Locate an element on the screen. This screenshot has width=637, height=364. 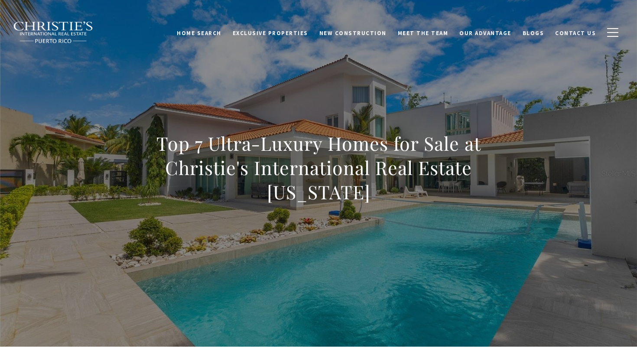
span: New Construction is located at coordinates (353, 31).